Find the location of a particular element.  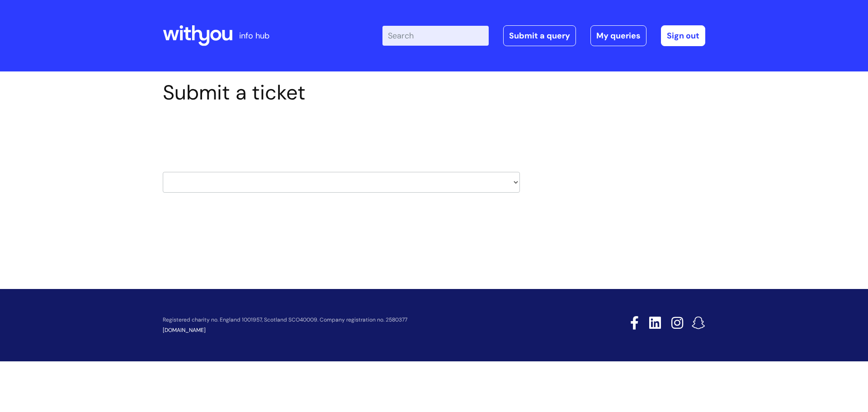

h1: Submit a ticket is located at coordinates (342, 92).